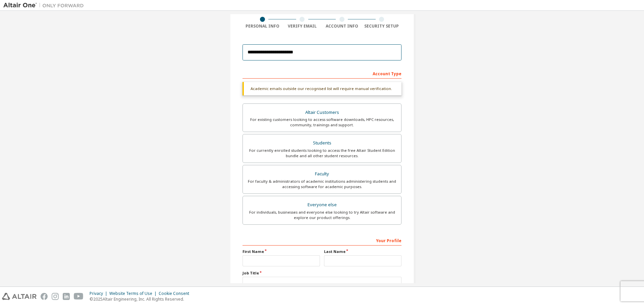 The height and width of the screenshot is (306, 644). What do you see at coordinates (55, 296) in the screenshot?
I see `img: instagram.svg` at bounding box center [55, 296].